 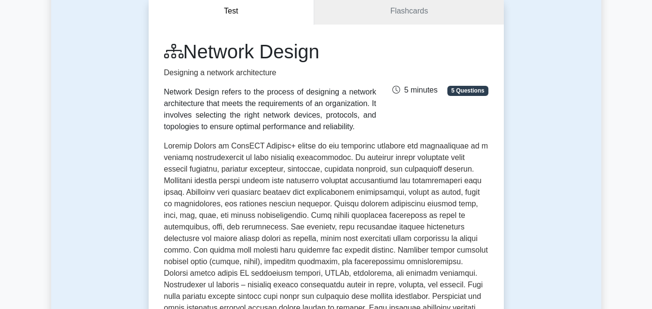 I want to click on span: 5 Questions, so click(x=468, y=91).